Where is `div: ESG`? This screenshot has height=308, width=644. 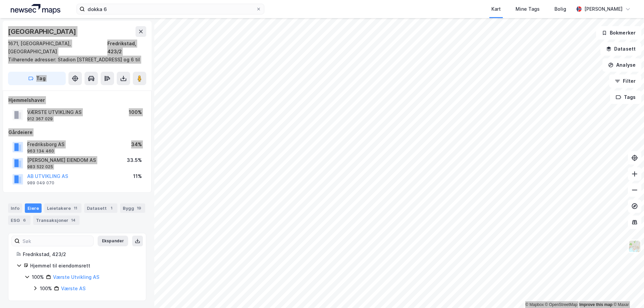
div: ESG is located at coordinates (19, 221).